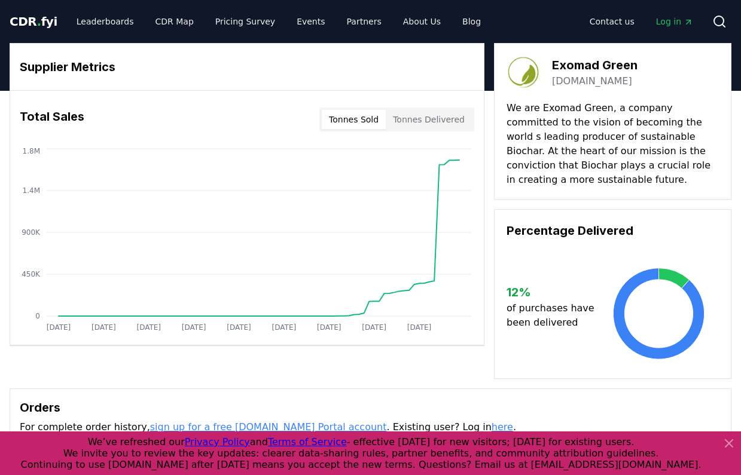  What do you see at coordinates (31, 233) in the screenshot?
I see `tspan: 900K` at bounding box center [31, 233].